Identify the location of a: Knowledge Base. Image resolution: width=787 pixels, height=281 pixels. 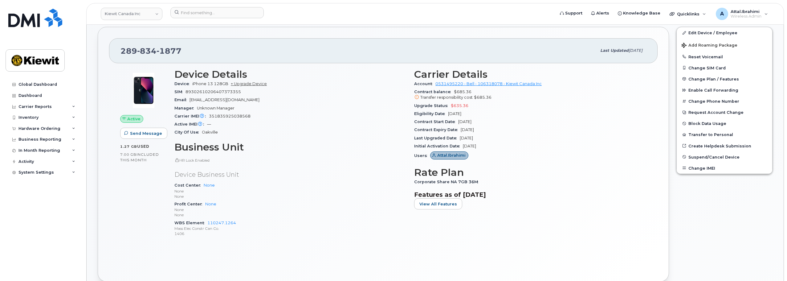
(639, 13).